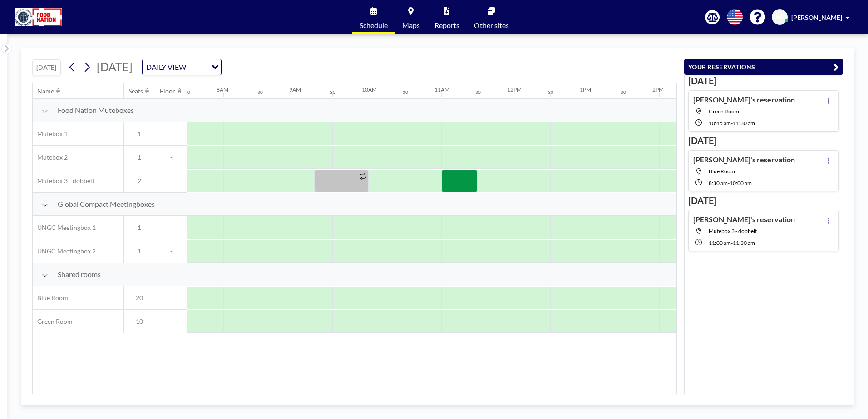 The height and width of the screenshot is (419, 868). Describe the element at coordinates (38, 18) in the screenshot. I see `img: organization-logo` at that location.